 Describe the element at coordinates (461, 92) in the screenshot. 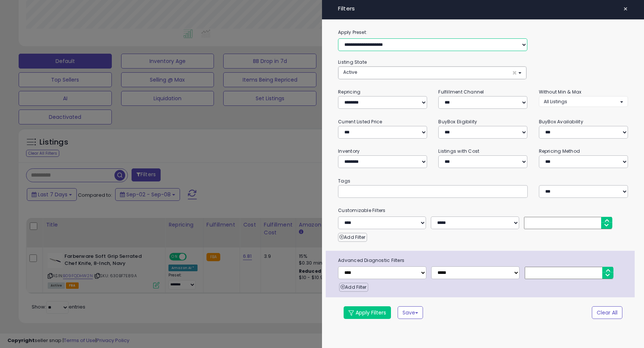

I see `small: Fulfillment Channel` at that location.